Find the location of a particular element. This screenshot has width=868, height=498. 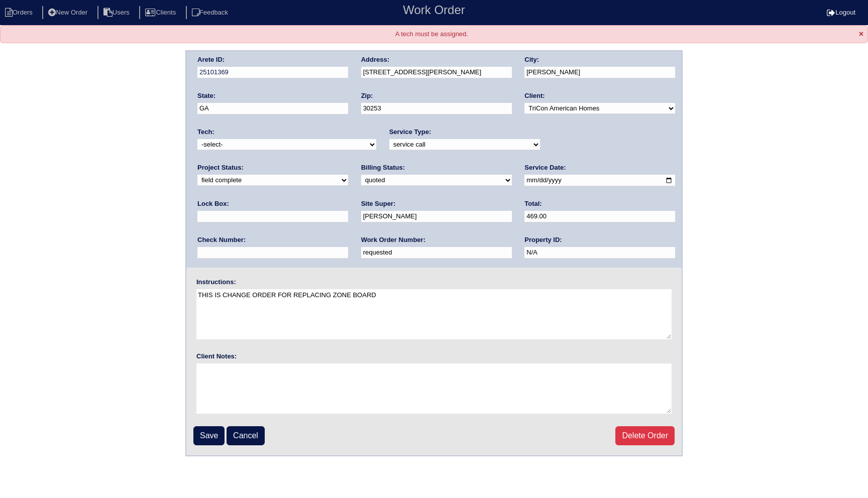

a: Logout is located at coordinates (840, 12).